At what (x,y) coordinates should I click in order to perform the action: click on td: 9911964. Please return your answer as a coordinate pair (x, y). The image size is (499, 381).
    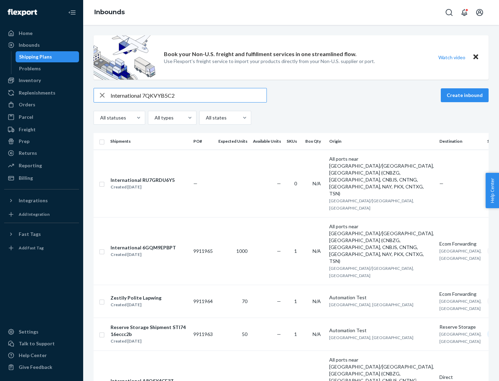
    Looking at the image, I should click on (203, 301).